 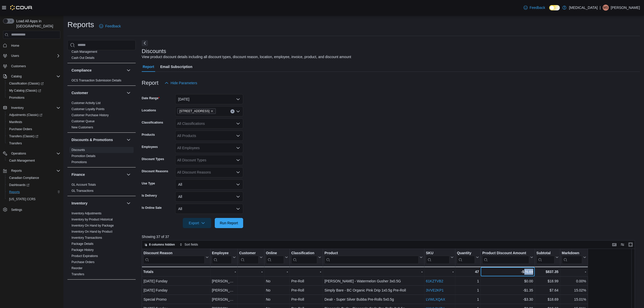 What do you see at coordinates (32, 45) in the screenshot?
I see `button: Home` at bounding box center [32, 45].